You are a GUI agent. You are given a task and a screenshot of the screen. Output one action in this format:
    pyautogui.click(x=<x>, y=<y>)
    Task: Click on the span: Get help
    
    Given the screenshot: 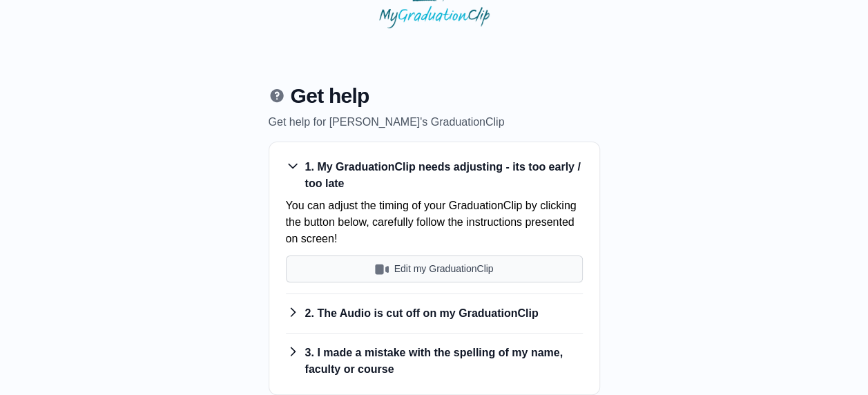 What is the action you would take?
    pyautogui.click(x=330, y=96)
    